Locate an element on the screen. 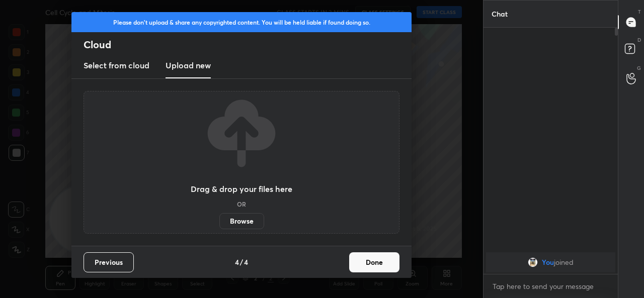 This screenshot has height=298, width=644. p: T is located at coordinates (640, 12).